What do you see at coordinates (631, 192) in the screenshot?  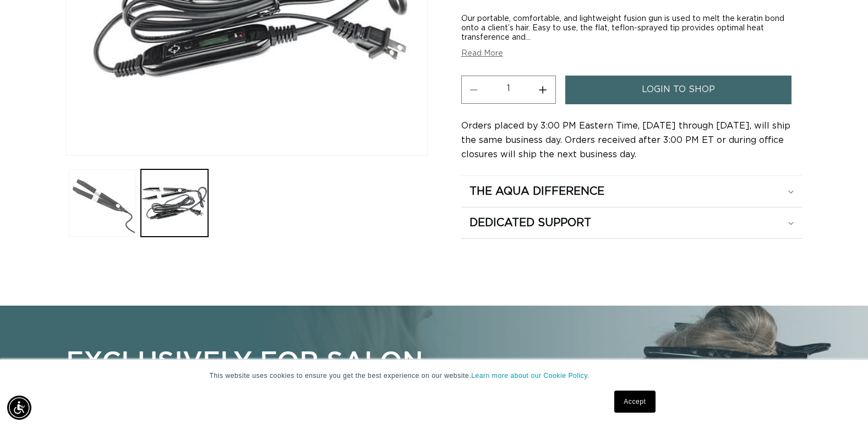 I see `summary: The Aqua Difference` at bounding box center [631, 192].